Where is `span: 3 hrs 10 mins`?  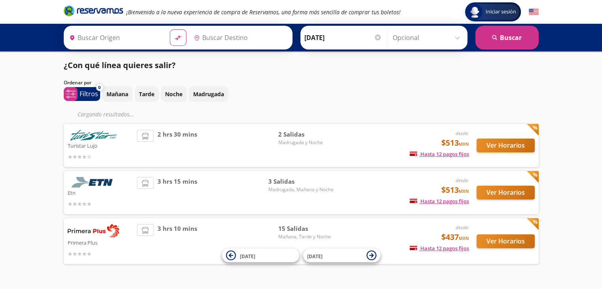 span: 3 hrs 10 mins is located at coordinates (177, 241).